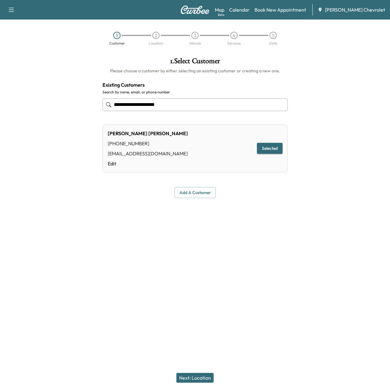  What do you see at coordinates (273, 35) in the screenshot?
I see `div: 5` at bounding box center [273, 35].